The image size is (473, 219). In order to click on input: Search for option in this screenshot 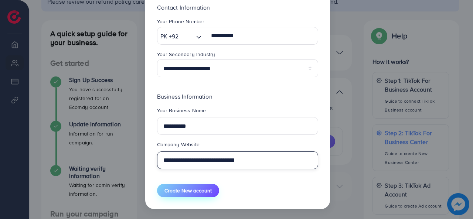, I will do `click(187, 36)`.